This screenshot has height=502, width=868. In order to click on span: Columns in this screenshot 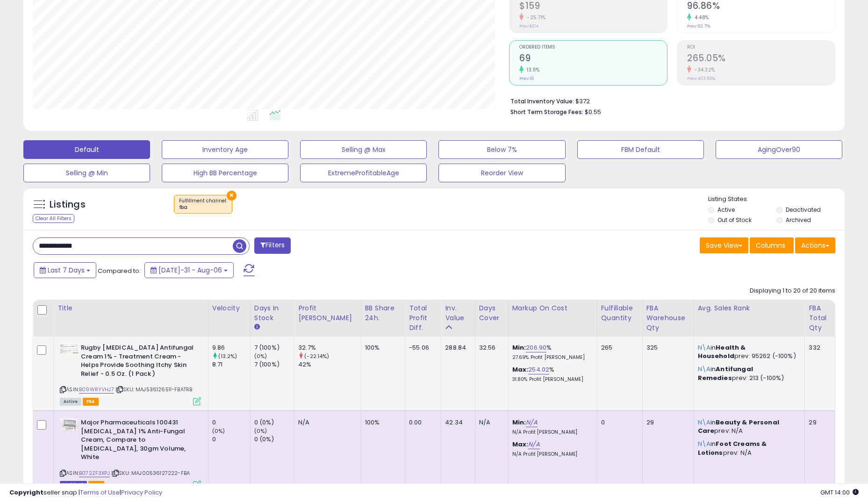, I will do `click(770, 245)`.